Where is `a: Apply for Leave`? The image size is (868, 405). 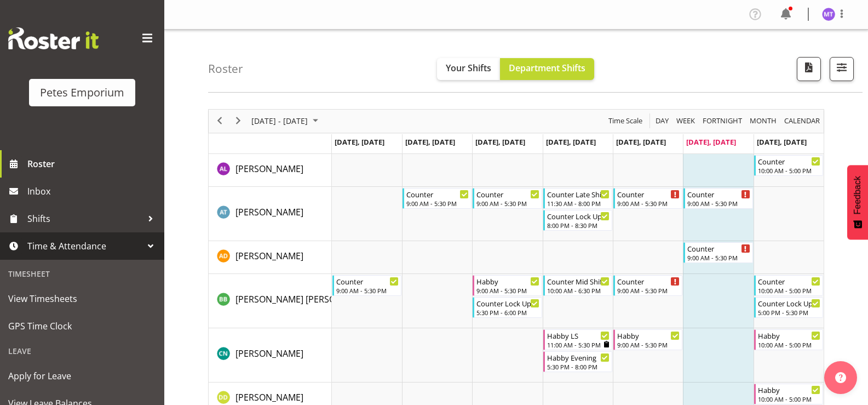 a: Apply for Leave is located at coordinates (82, 376).